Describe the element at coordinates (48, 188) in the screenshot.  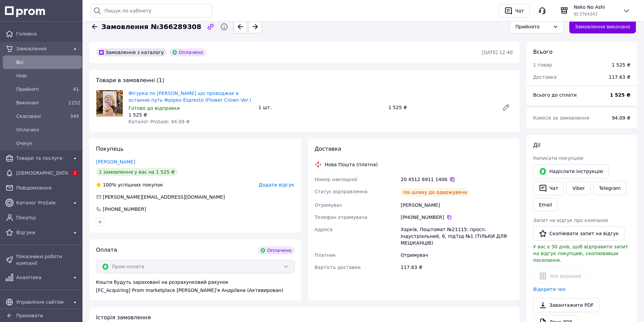
I see `span: Повідомлення` at that location.